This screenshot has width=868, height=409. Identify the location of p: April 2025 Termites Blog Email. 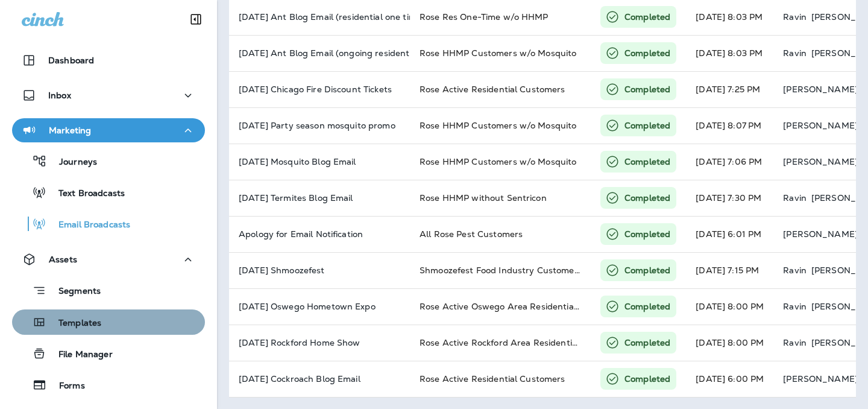
(319, 197).